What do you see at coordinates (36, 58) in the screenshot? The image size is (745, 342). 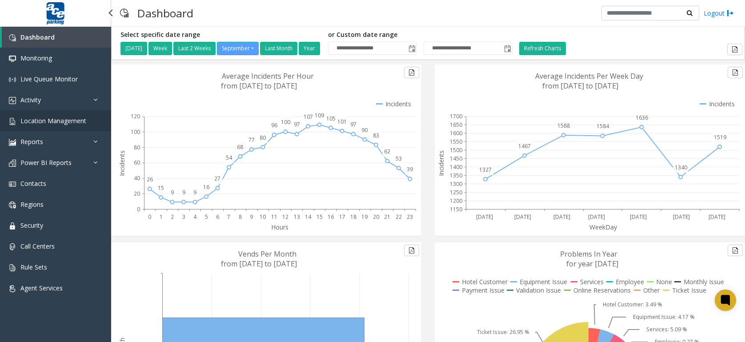 I see `span: Monitoring` at bounding box center [36, 58].